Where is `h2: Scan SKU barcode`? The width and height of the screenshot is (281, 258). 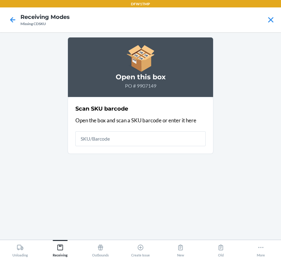
h2: Scan SKU barcode is located at coordinates (102, 109).